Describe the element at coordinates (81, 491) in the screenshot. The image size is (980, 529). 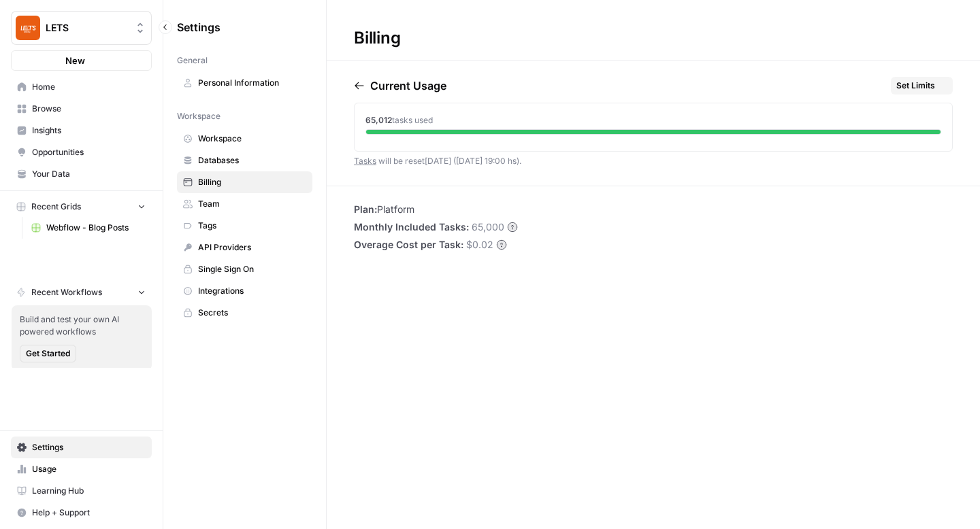
I see `a: Learning Hub` at that location.